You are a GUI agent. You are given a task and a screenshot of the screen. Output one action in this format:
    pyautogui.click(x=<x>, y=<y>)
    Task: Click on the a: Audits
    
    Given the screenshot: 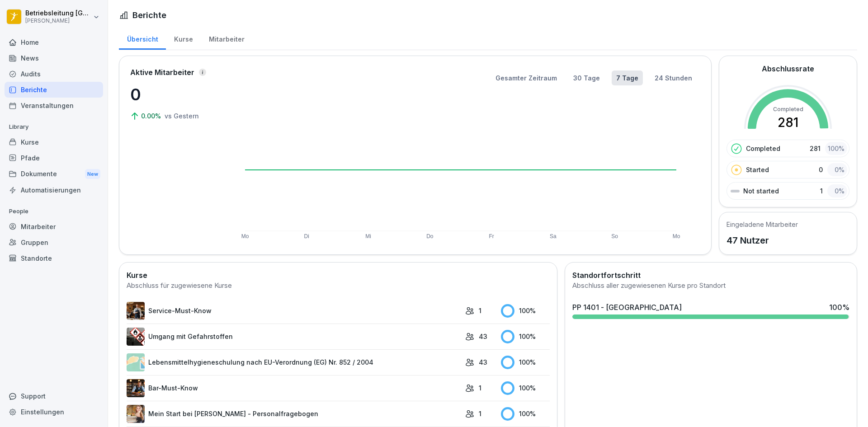 What is the action you would take?
    pyautogui.click(x=54, y=74)
    